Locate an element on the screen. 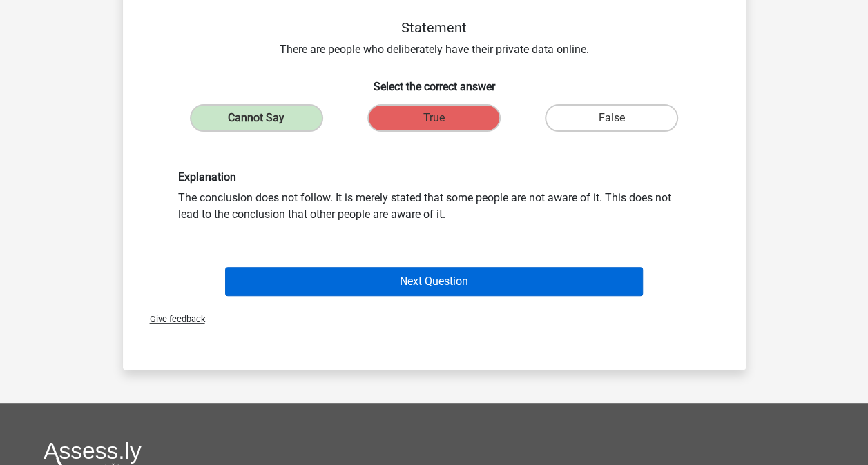 This screenshot has width=868, height=465. h6: Select the correct answer is located at coordinates (434, 80).